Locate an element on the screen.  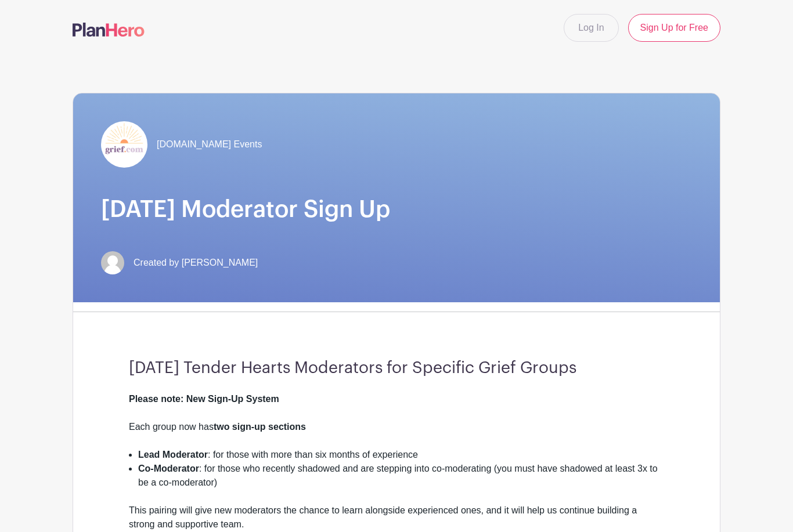
li: : for those with more than six months of experience is located at coordinates (401, 455).